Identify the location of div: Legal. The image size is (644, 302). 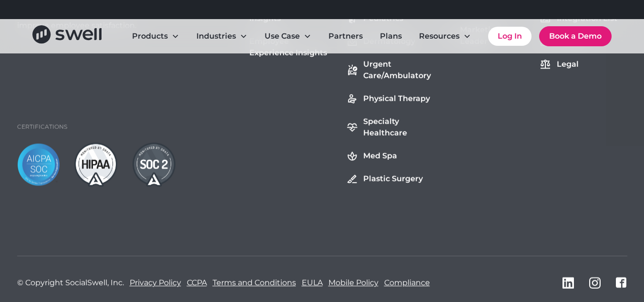
(568, 65).